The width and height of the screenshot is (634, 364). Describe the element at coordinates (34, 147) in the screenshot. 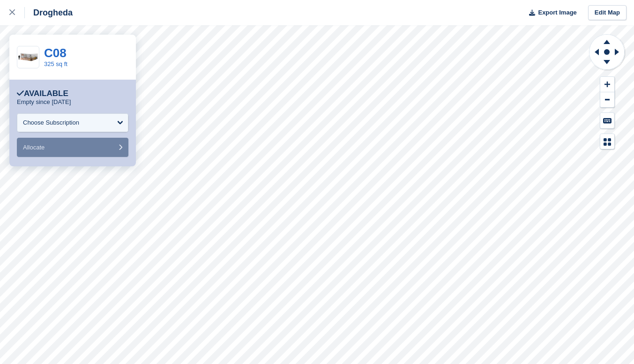

I see `span: Allocate` at that location.